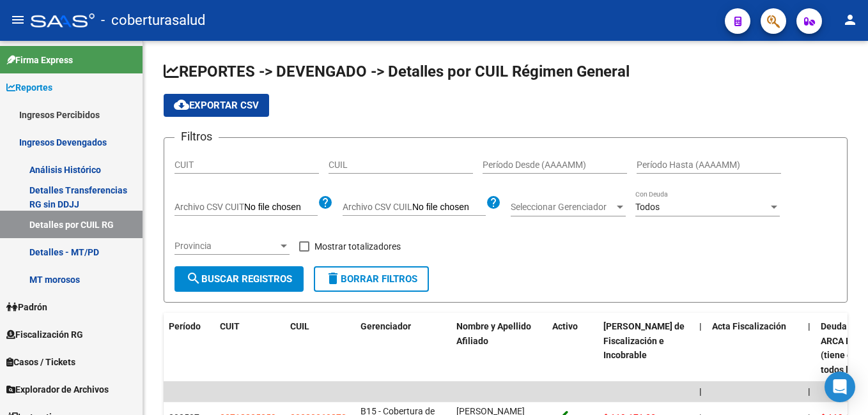 The height and width of the screenshot is (415, 868). What do you see at coordinates (755, 348) in the screenshot?
I see `datatable-header-cell: Acta Fiscalización` at bounding box center [755, 348].